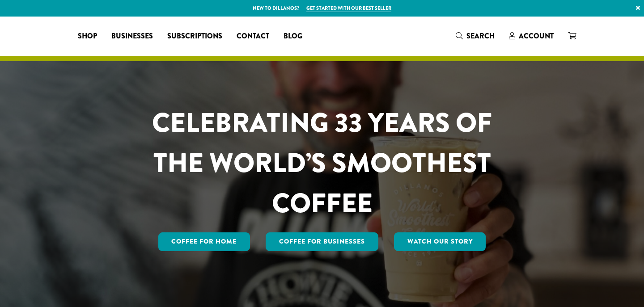 Image resolution: width=644 pixels, height=307 pixels. I want to click on span: Shop, so click(87, 36).